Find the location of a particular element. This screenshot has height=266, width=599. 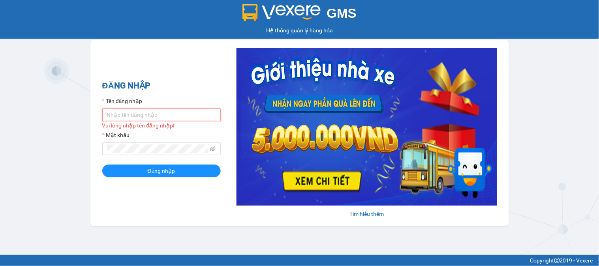

span: GMS is located at coordinates (342, 13).